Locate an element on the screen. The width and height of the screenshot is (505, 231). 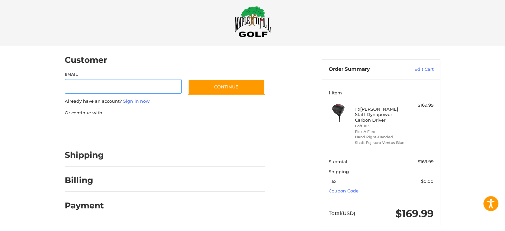
span: Subtotal is located at coordinates (338, 162).